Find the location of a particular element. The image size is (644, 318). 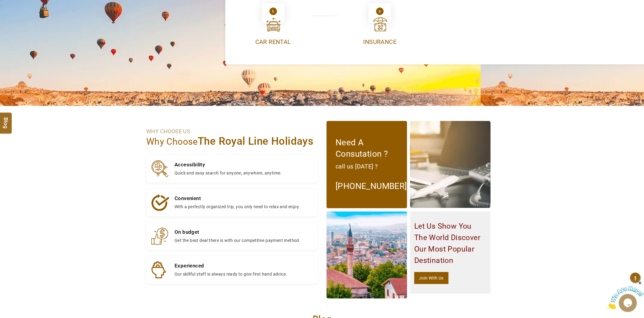

span: Blog is located at coordinates (6, 120).